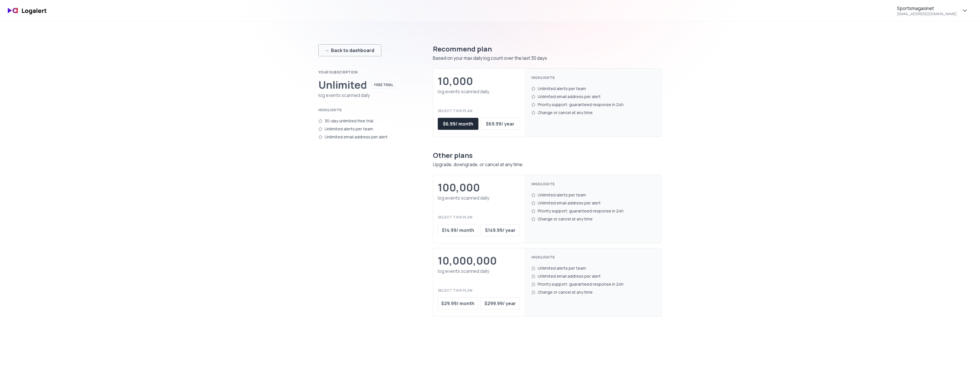 This screenshot has width=980, height=376. Describe the element at coordinates (350, 51) in the screenshot. I see `button: ← Back to dashboard` at that location.